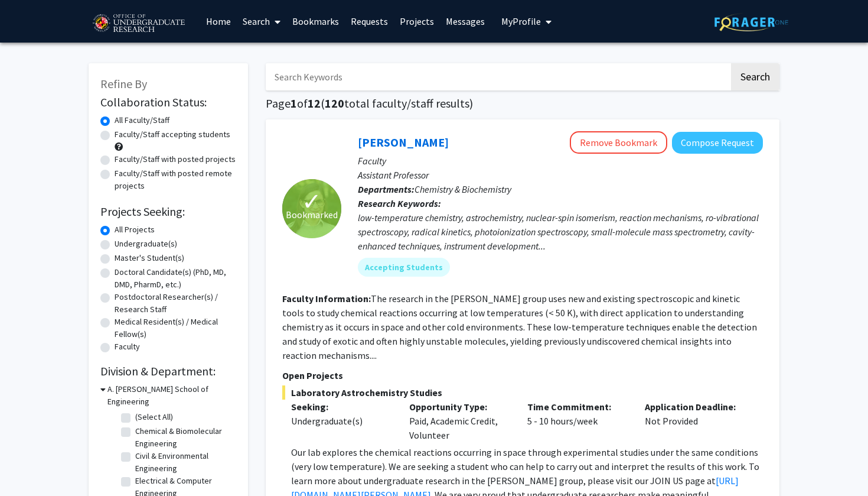  What do you see at coordinates (326, 299) in the screenshot?
I see `b: Faculty Information:` at bounding box center [326, 299].